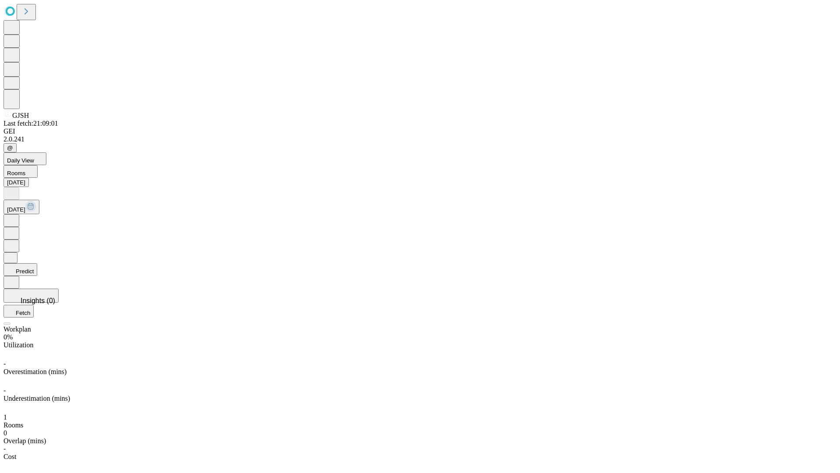  Describe the element at coordinates (18, 311) in the screenshot. I see `button: Fetch` at that location.